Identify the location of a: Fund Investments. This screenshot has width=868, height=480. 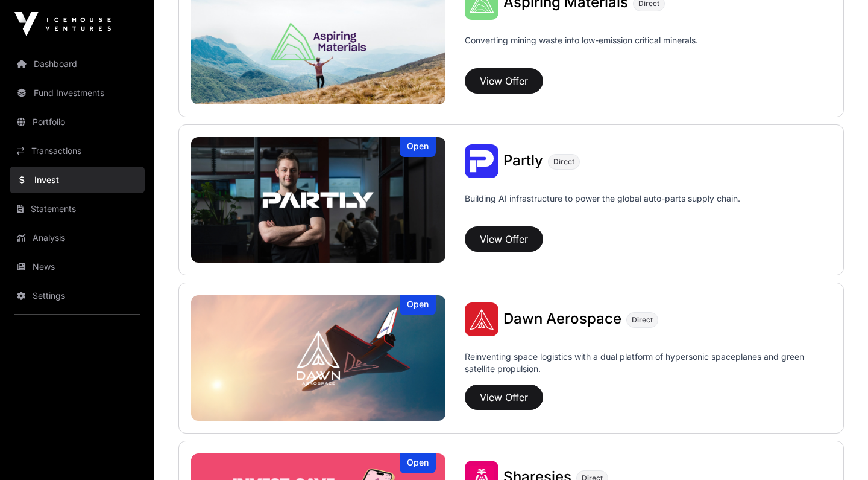
(77, 93).